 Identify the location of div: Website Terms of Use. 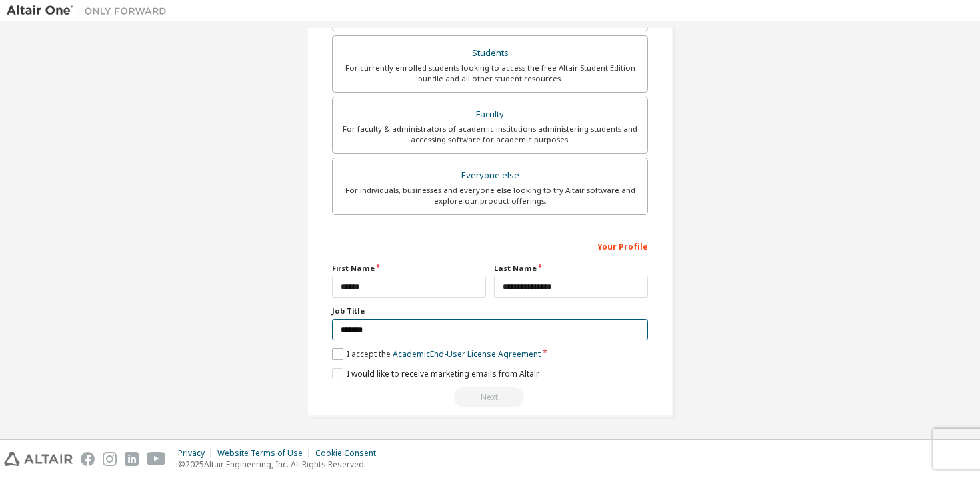
(266, 453).